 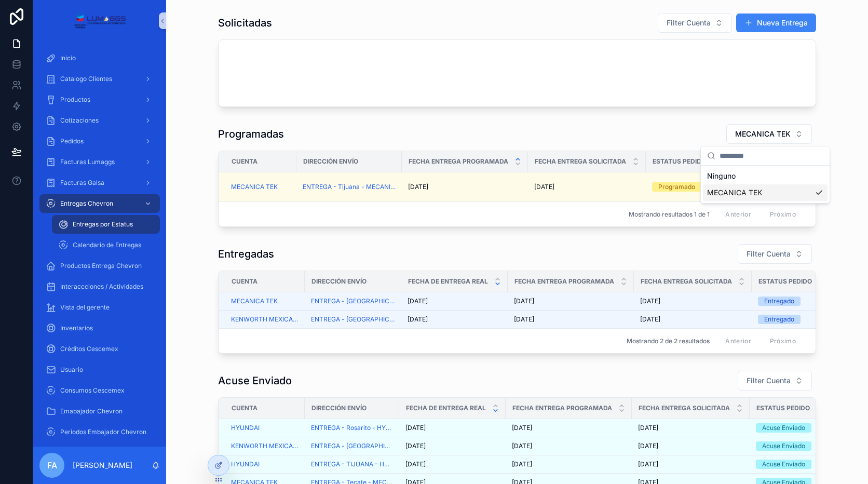 What do you see at coordinates (92, 390) in the screenshot?
I see `span: Consumos Cescemex` at bounding box center [92, 390].